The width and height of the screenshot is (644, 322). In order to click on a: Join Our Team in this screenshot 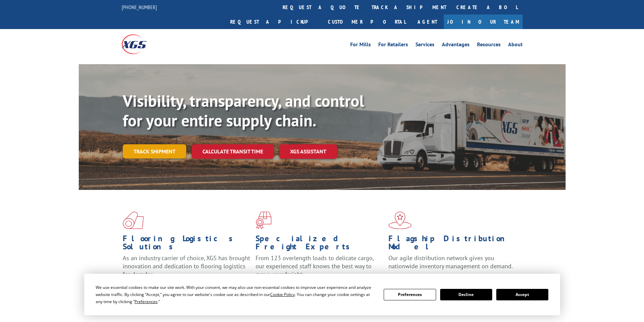, I will do `click(483, 22)`.